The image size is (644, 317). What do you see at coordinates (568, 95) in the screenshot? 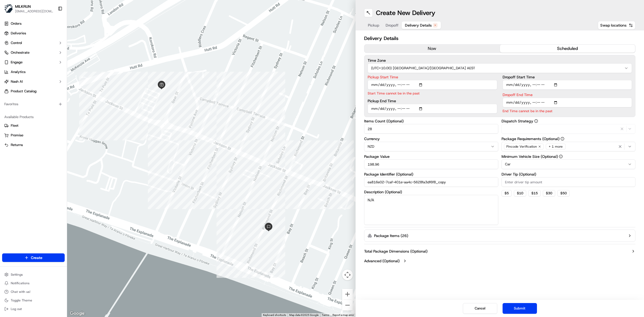
I see `label: Dropoff End Time` at bounding box center [568, 95].